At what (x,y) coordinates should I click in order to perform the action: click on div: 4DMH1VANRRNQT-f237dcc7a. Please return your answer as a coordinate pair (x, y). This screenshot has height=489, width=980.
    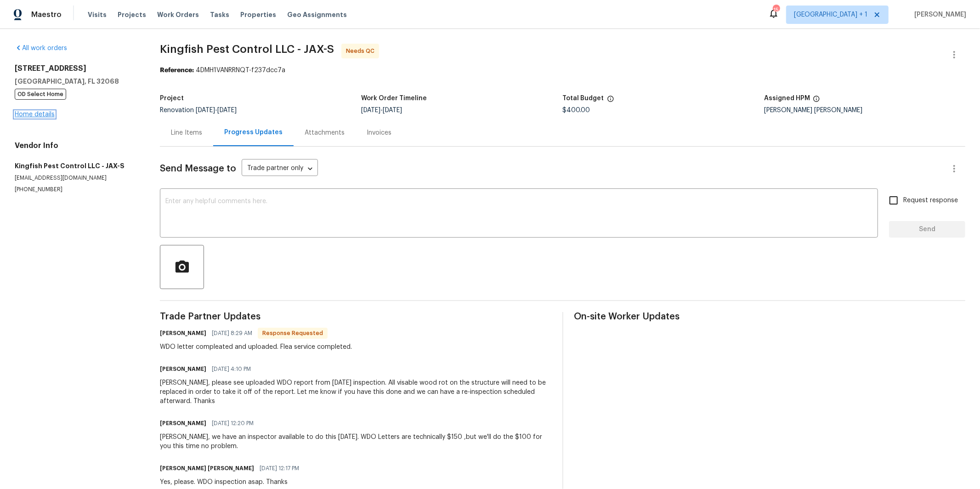
    Looking at the image, I should click on (562, 70).